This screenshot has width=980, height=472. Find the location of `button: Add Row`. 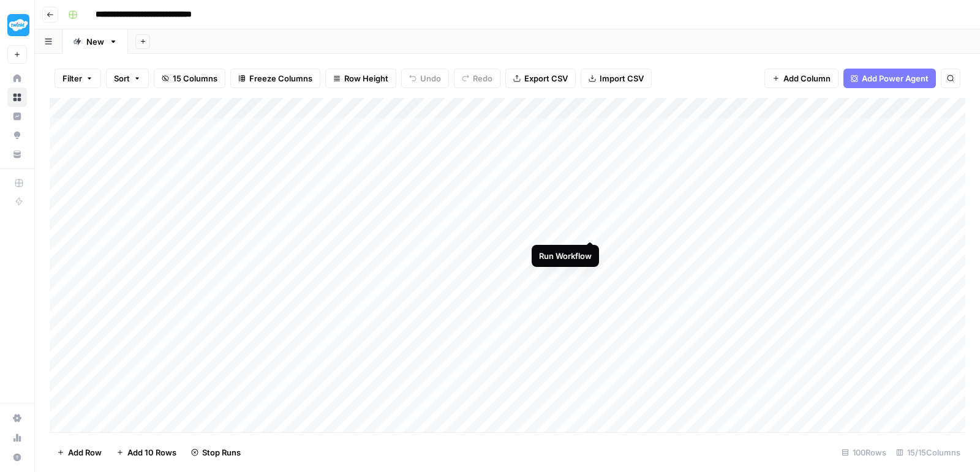

button: Add Row is located at coordinates (79, 452).